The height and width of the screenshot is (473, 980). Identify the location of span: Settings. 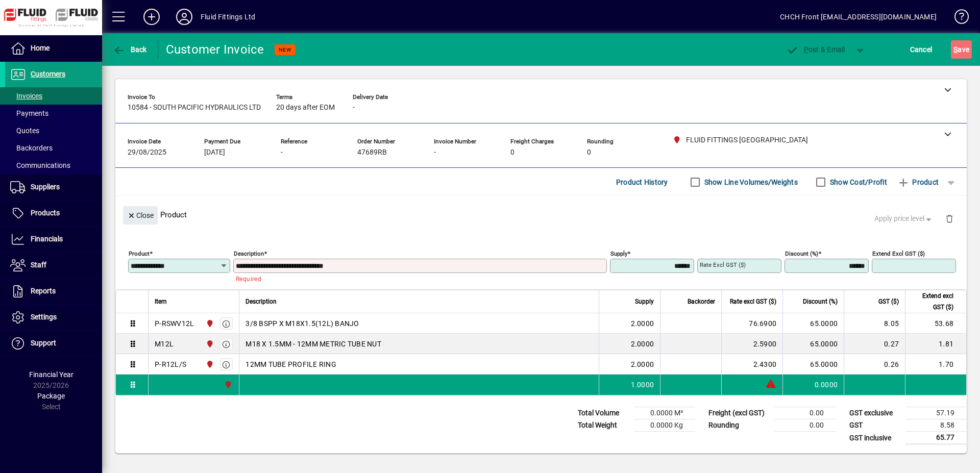
(43, 316).